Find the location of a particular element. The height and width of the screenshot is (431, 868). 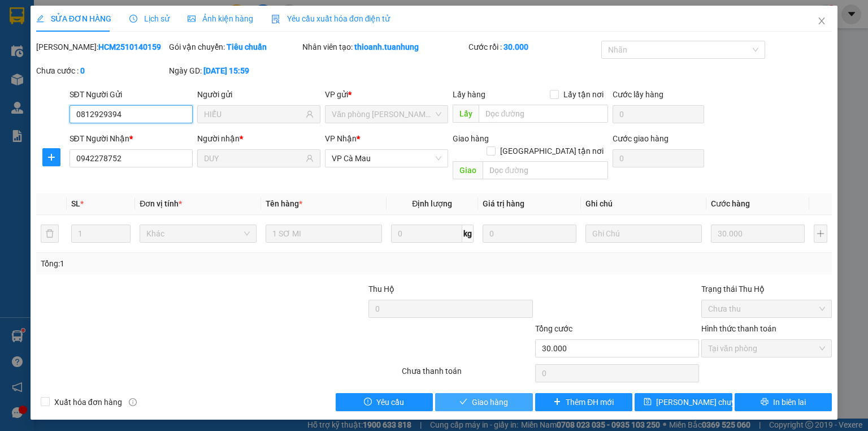

span: close is located at coordinates (822, 21).